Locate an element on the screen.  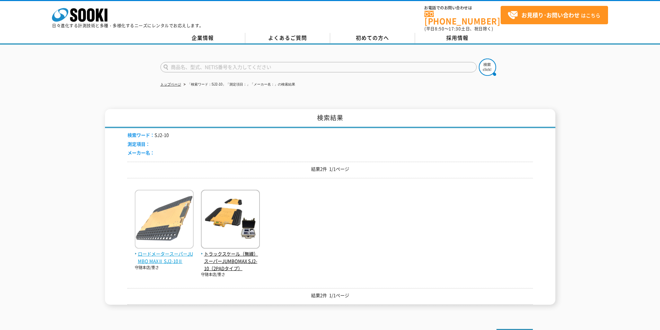
span: 測定項目： is located at coordinates (139, 144).